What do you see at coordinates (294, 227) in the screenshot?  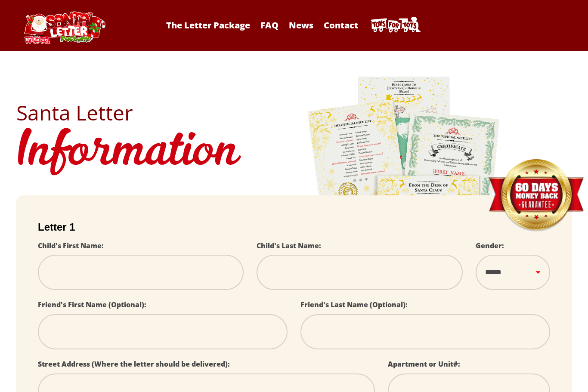 I see `h2: Letter 1` at bounding box center [294, 227].